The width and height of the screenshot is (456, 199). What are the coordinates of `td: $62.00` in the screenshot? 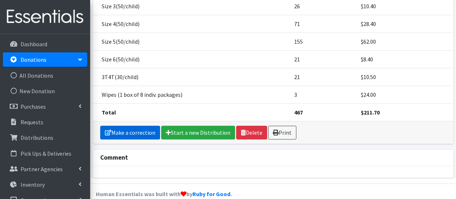 It's located at (405, 41).